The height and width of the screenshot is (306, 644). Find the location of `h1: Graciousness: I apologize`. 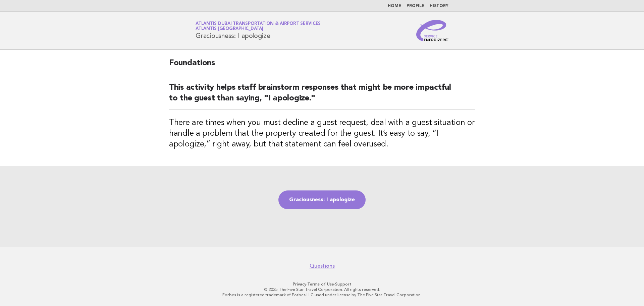

h1: Graciousness: I apologize is located at coordinates (258, 30).